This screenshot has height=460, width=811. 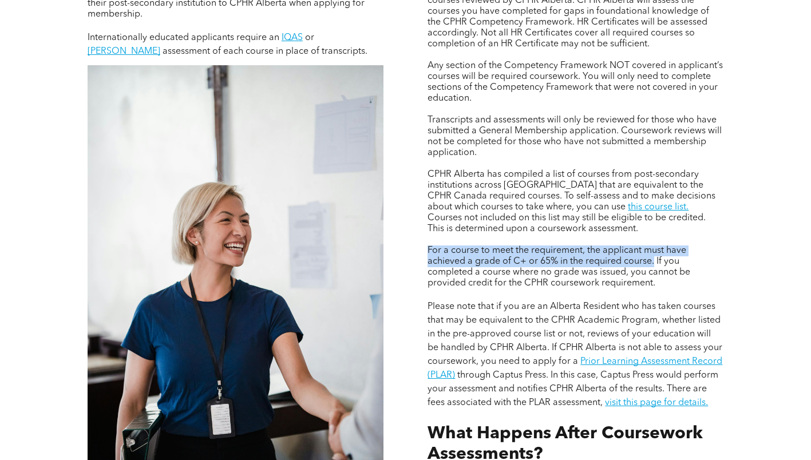 I want to click on span: Transcripts and assessments will only be reviewed for those who have submitted a General Membersh..., so click(x=575, y=136).